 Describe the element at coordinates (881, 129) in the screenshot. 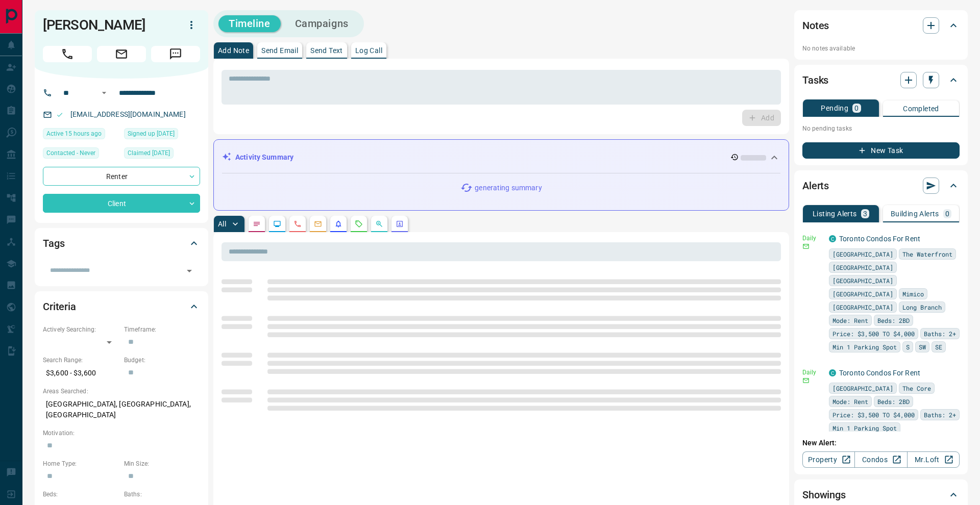

I see `p: No pending tasks` at that location.